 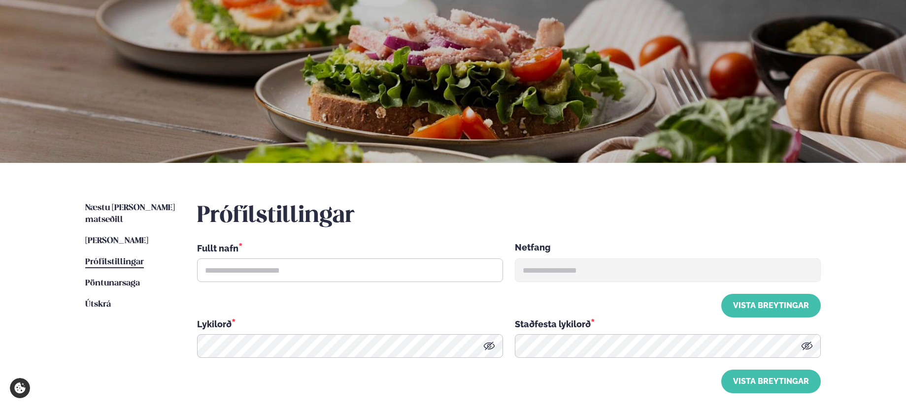 What do you see at coordinates (98, 304) in the screenshot?
I see `span: Útskrá` at bounding box center [98, 304].